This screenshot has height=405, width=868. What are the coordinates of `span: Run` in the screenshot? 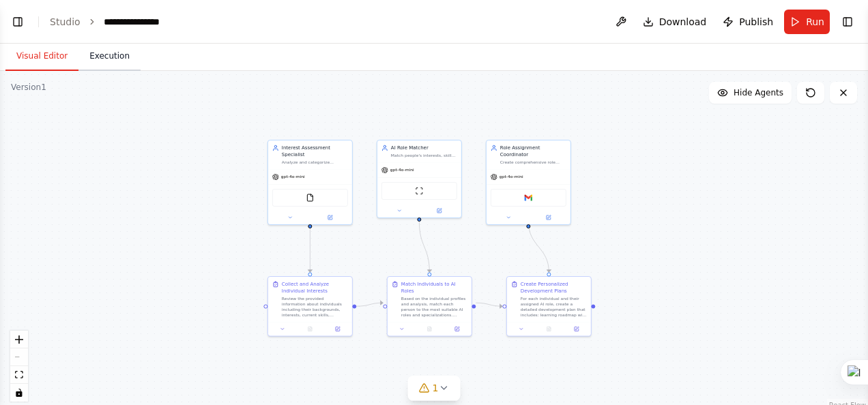 It's located at (815, 22).